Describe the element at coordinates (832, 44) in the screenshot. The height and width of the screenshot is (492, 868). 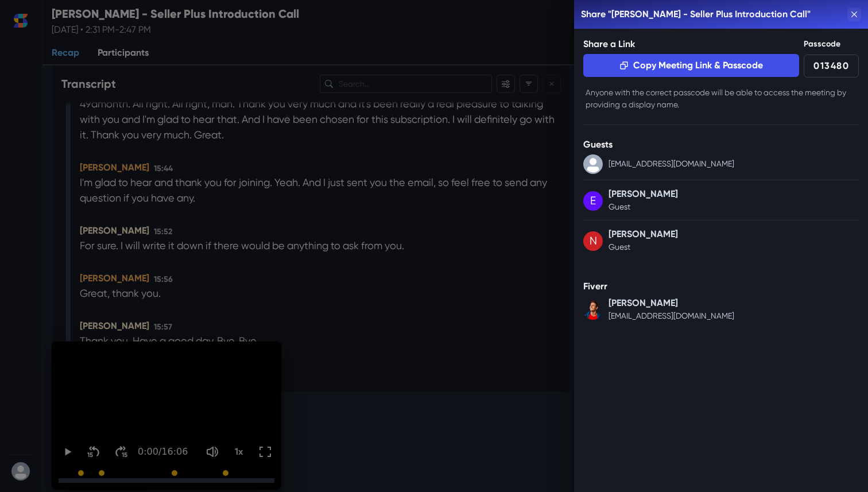
I see `p: Passcode` at that location.